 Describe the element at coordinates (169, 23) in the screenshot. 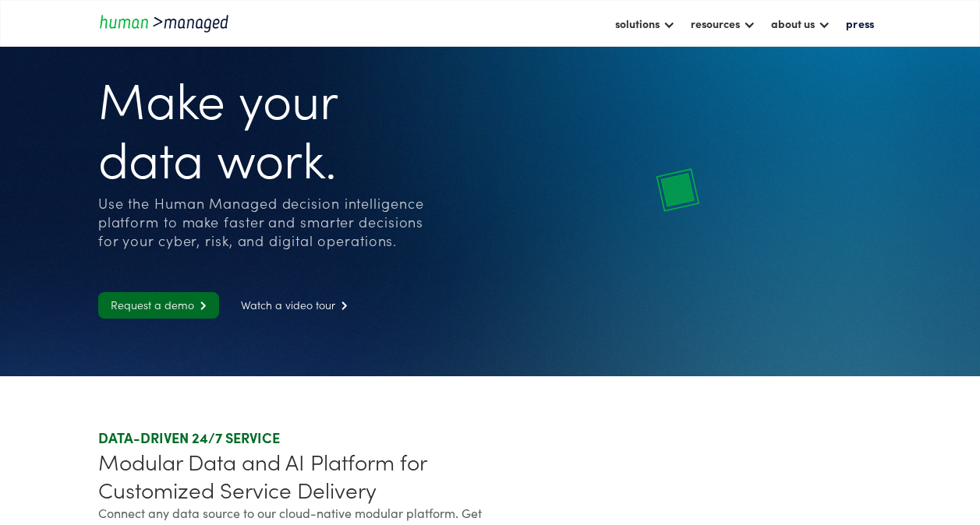

I see `a: home` at that location.